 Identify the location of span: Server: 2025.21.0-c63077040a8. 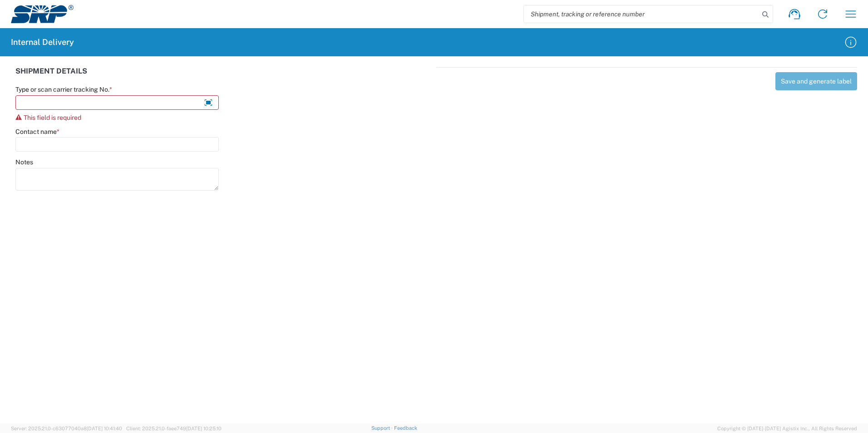
(66, 429).